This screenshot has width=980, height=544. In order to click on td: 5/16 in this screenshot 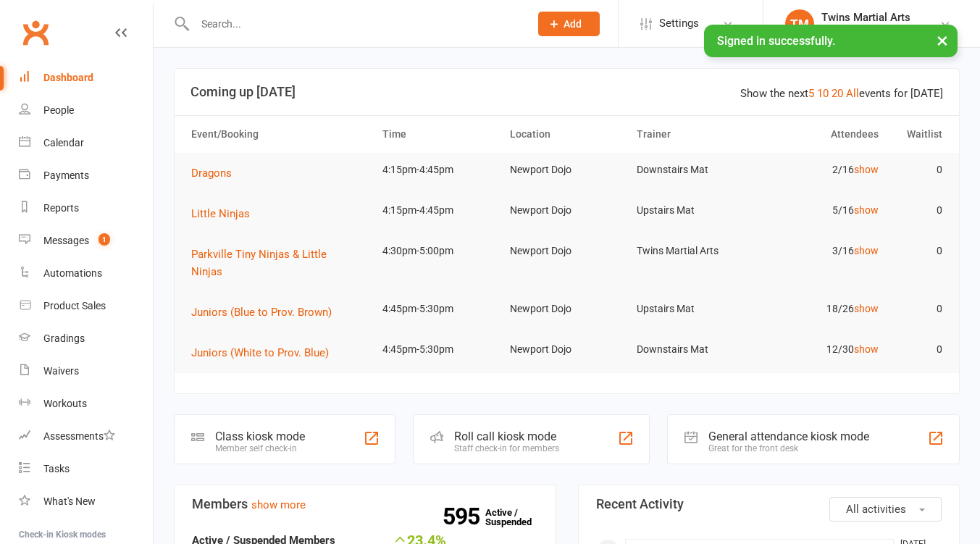, I will do `click(821, 210)`.